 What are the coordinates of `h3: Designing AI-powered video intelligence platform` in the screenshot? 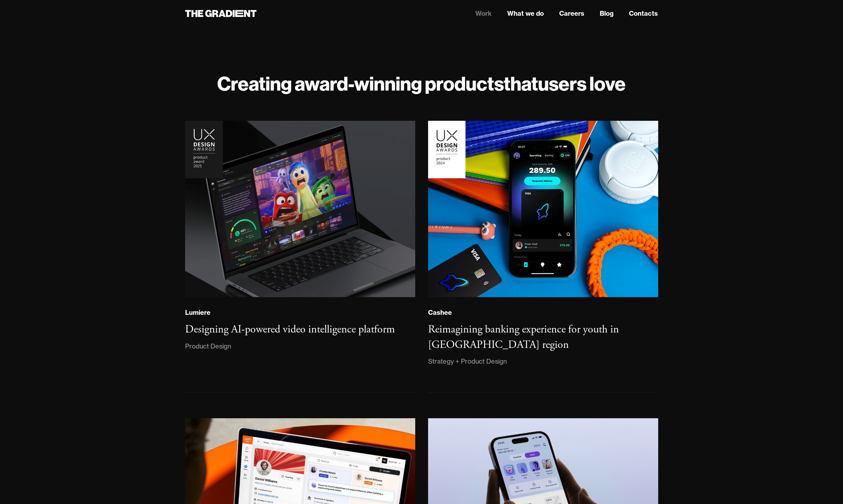 It's located at (290, 330).